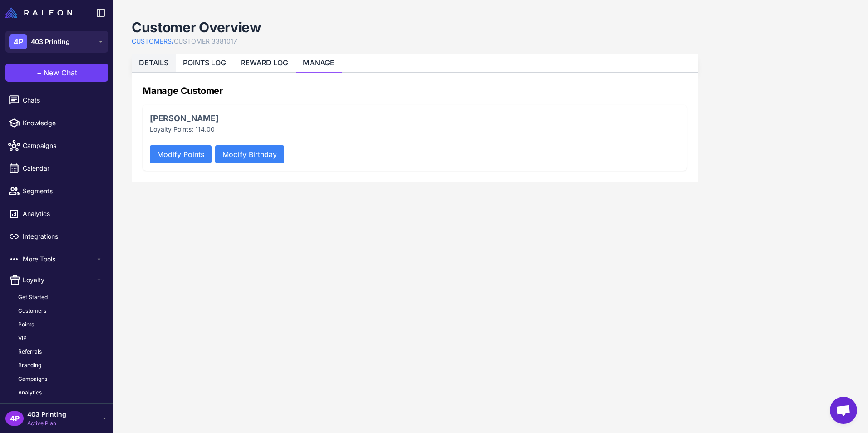  I want to click on button: 4P403 Printing, so click(57, 42).